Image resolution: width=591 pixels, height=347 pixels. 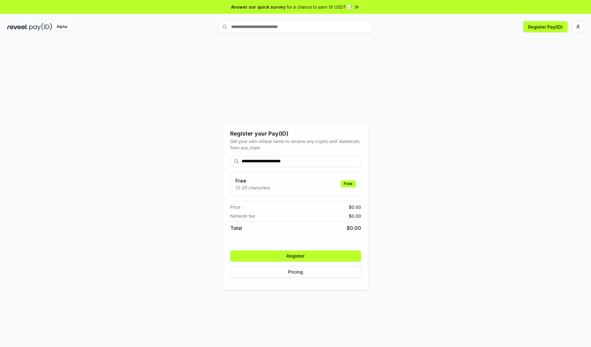 I want to click on span: Answer our quick survey, so click(x=258, y=7).